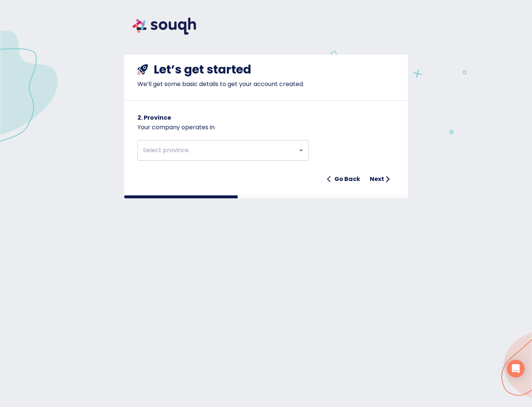 The width and height of the screenshot is (532, 407). I want to click on p: We’ll get some basic details to get your account created., so click(266, 84).